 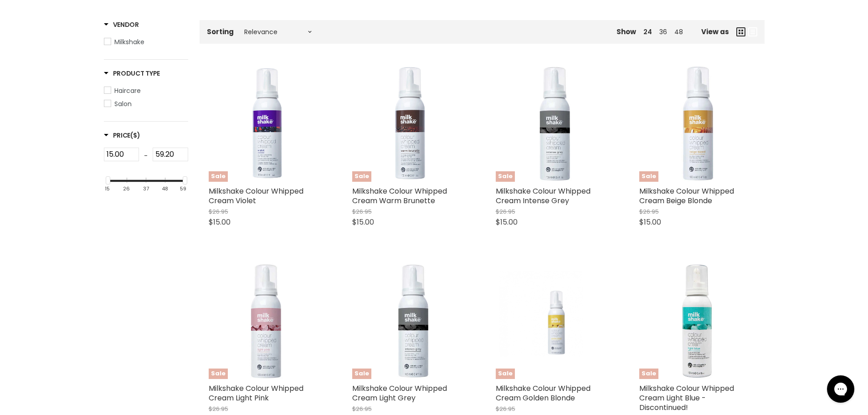 I want to click on div: 59, so click(x=183, y=189).